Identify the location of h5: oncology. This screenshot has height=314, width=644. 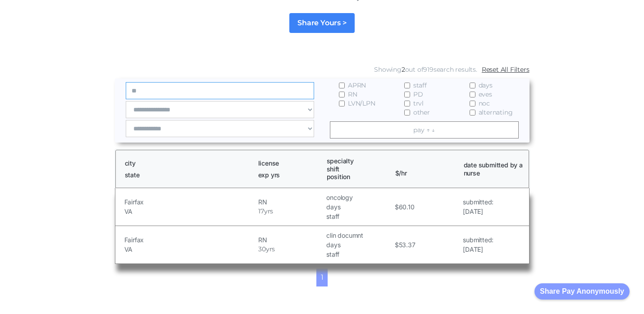
(359, 197).